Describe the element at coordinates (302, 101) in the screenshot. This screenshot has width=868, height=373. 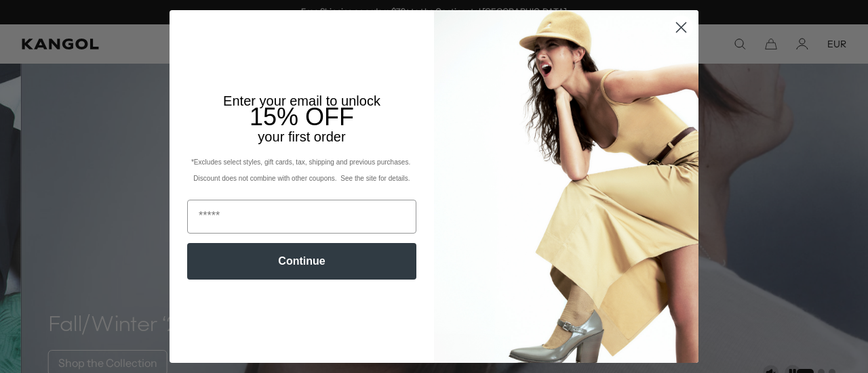
I see `span: Enter your email to unlock` at that location.